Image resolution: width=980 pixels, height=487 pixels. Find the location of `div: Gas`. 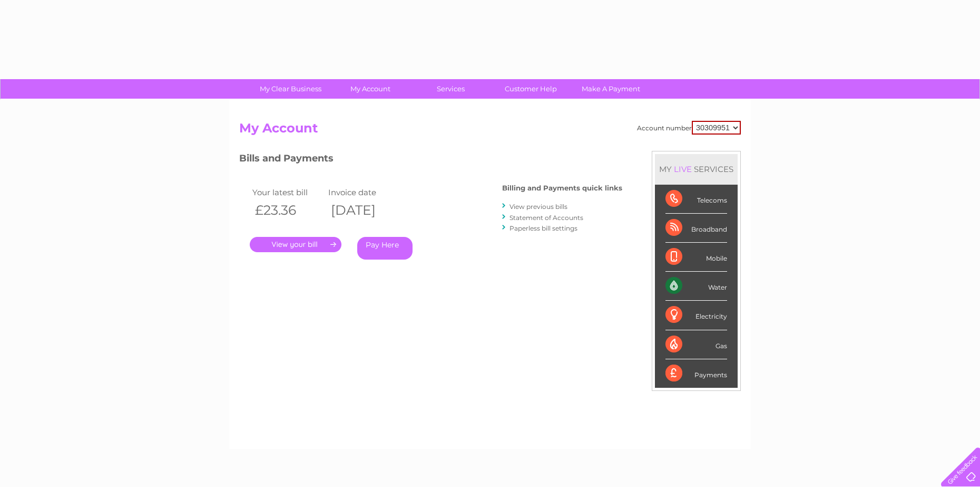

div: Gas is located at coordinates (696, 344).